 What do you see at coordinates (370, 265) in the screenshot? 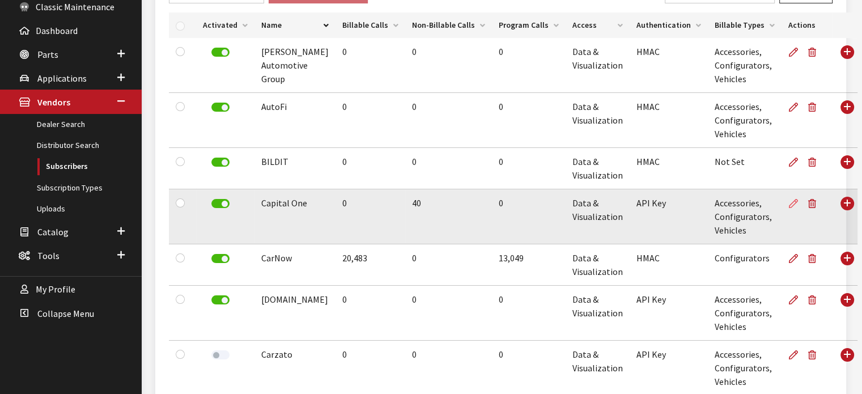
I see `td: 20,483` at bounding box center [370, 265].